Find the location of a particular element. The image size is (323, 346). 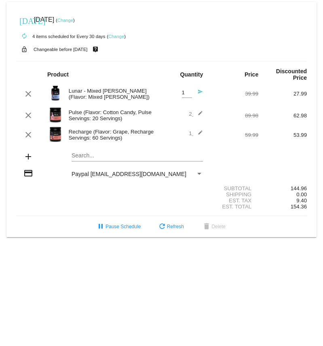

input: Quantity is located at coordinates (187, 93).